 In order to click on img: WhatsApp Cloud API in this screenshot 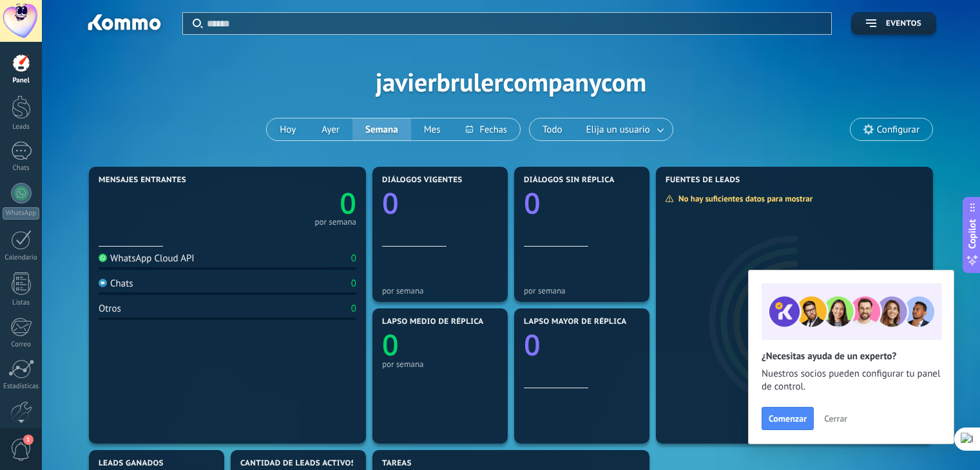, I will do `click(103, 258)`.